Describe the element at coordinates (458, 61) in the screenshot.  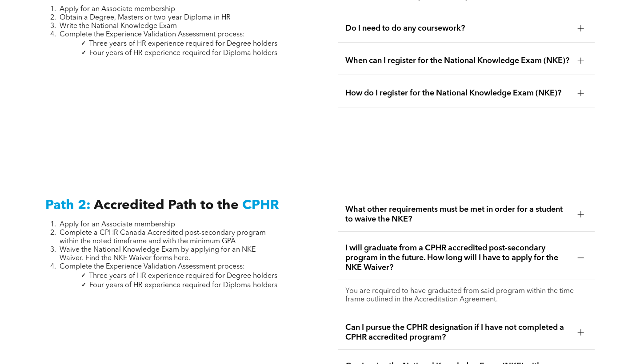
I see `span: When can I register for the National Knowledge Exam (NKE)?` at that location.